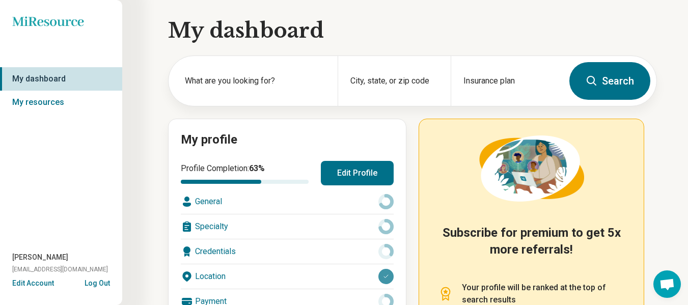  I want to click on div: Credentials, so click(287, 252).